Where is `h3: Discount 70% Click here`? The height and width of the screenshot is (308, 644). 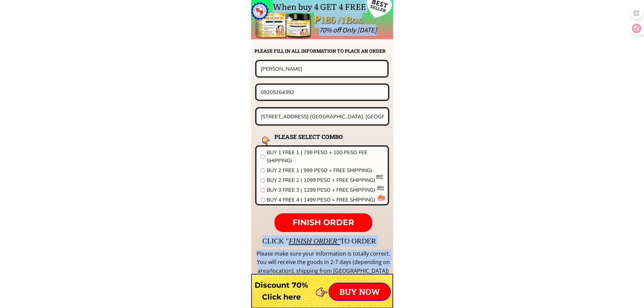
h3: Discount 70% Click here is located at coordinates (281, 291).